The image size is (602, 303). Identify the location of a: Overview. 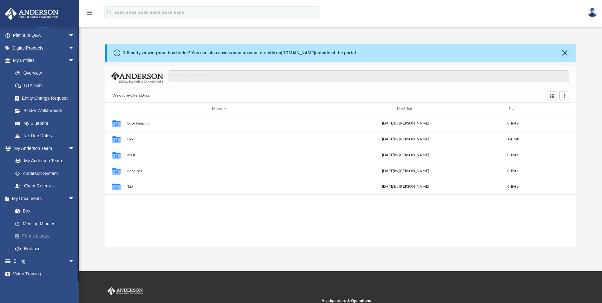
(46, 73).